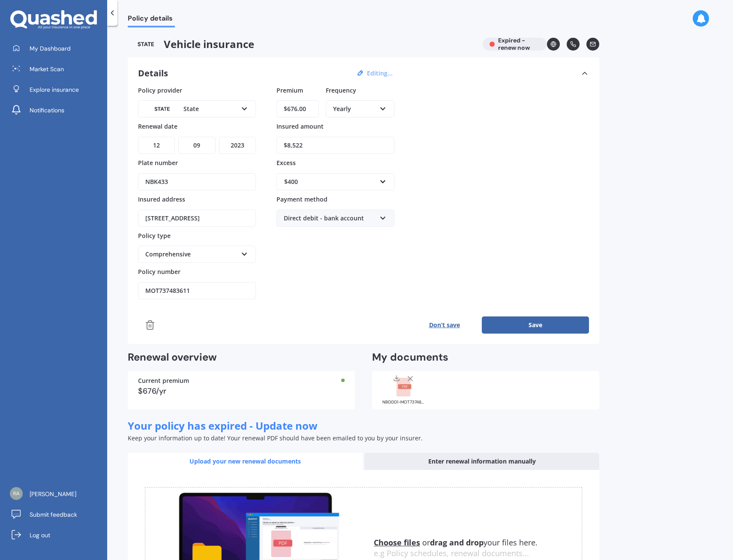 The height and width of the screenshot is (560, 733). What do you see at coordinates (330, 181) in the screenshot?
I see `div: $400` at bounding box center [330, 181].